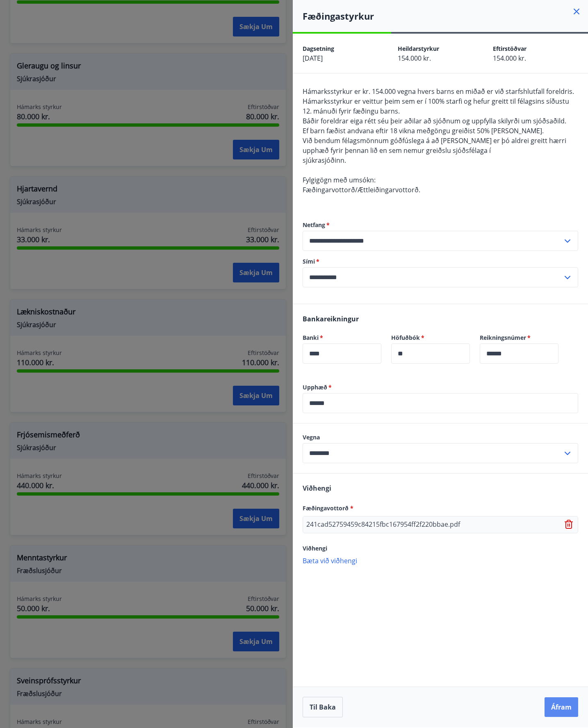 The image size is (588, 728). What do you see at coordinates (440, 388) in the screenshot?
I see `label: Upphæð` at bounding box center [440, 388].